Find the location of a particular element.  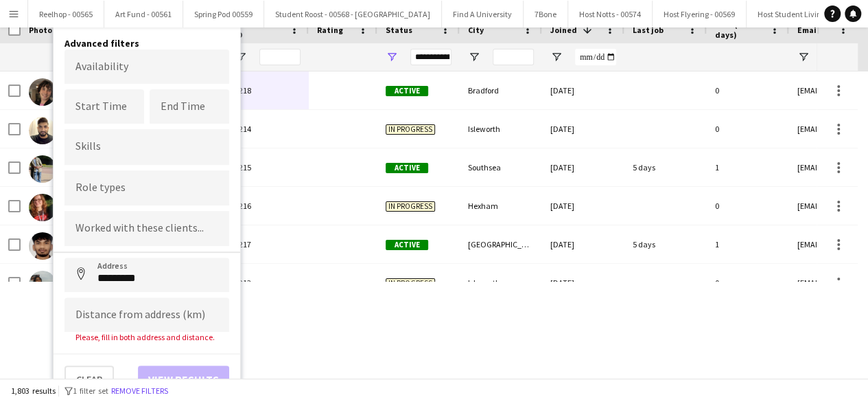

input: City Filter Input is located at coordinates (513, 57).